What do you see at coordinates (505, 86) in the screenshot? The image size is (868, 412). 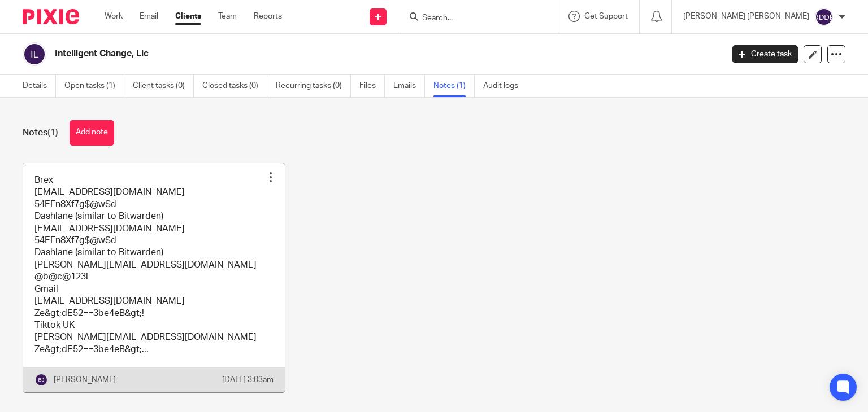 I see `a: Audit logs` at bounding box center [505, 86].